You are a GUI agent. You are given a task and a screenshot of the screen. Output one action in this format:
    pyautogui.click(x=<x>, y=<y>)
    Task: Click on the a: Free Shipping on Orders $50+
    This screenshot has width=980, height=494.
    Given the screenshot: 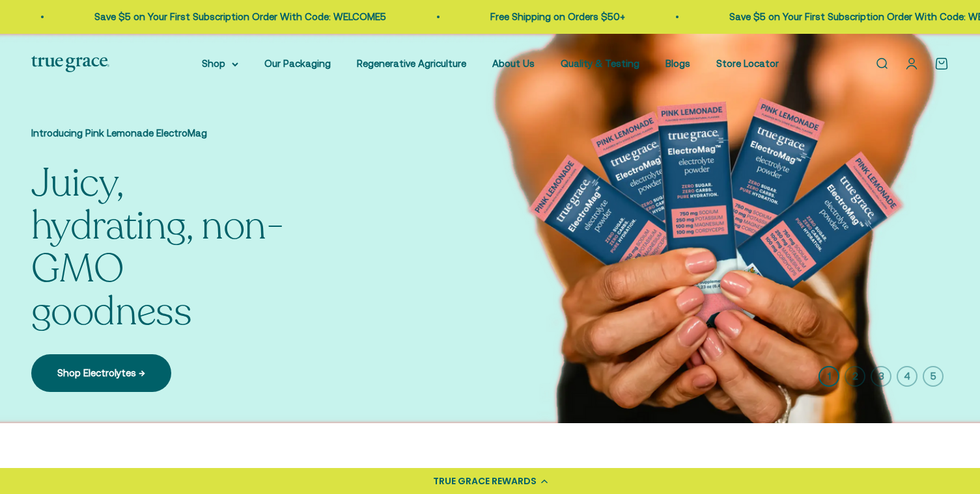 What is the action you would take?
    pyautogui.click(x=557, y=16)
    